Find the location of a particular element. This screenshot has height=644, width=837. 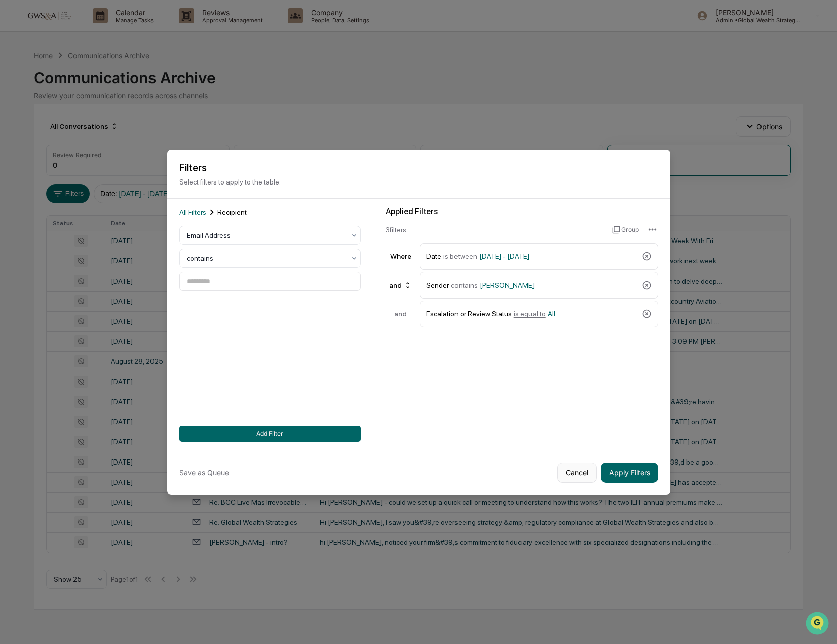

div: Where is located at coordinates (401, 257).